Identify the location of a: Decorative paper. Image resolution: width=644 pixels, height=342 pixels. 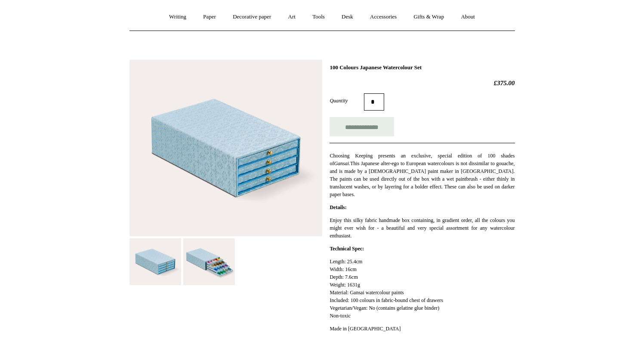
(252, 17).